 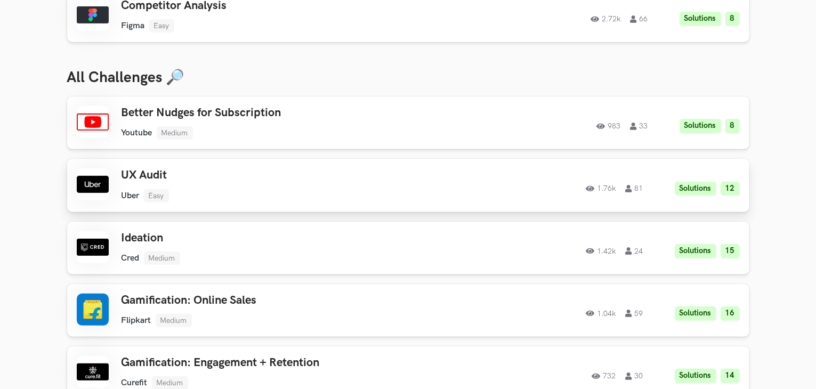 What do you see at coordinates (639, 126) in the screenshot?
I see `span: 33` at bounding box center [639, 126].